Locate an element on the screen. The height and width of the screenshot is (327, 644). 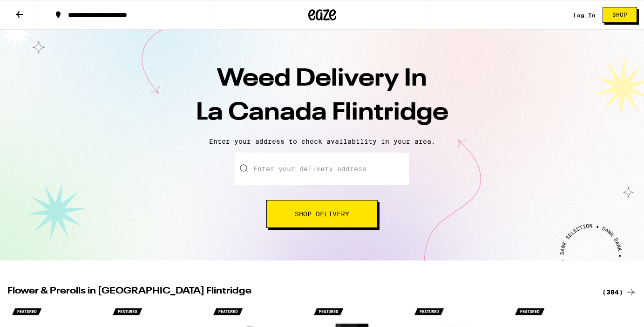
span: Shop Delivery is located at coordinates (322, 214).